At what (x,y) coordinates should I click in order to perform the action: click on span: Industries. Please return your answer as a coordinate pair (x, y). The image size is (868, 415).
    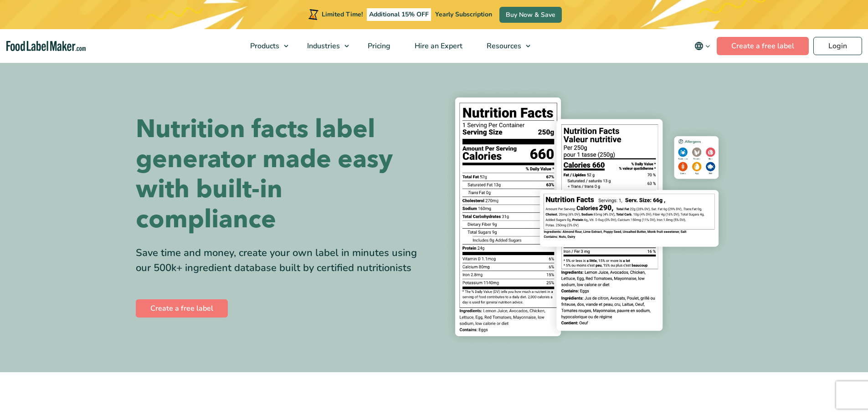
    Looking at the image, I should click on (323, 46).